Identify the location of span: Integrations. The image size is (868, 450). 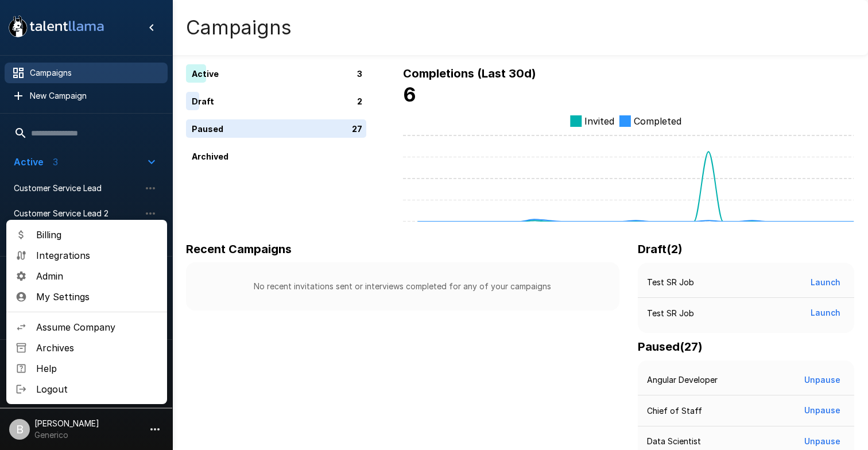
(97, 255).